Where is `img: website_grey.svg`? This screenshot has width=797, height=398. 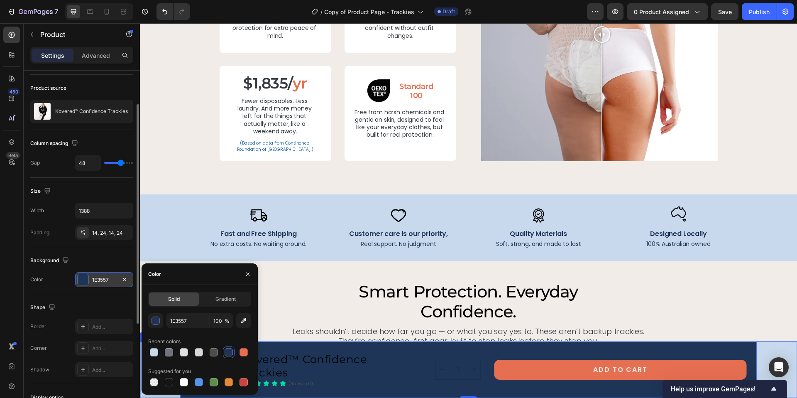 img: website_grey.svg is located at coordinates (17, 25).